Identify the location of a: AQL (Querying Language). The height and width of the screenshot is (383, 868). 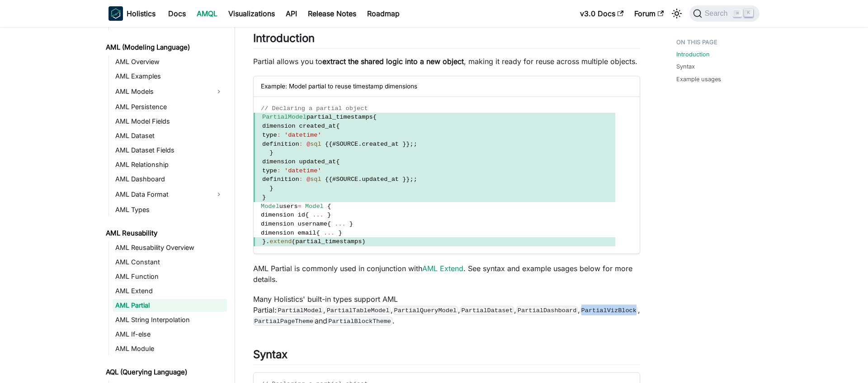
(165, 372).